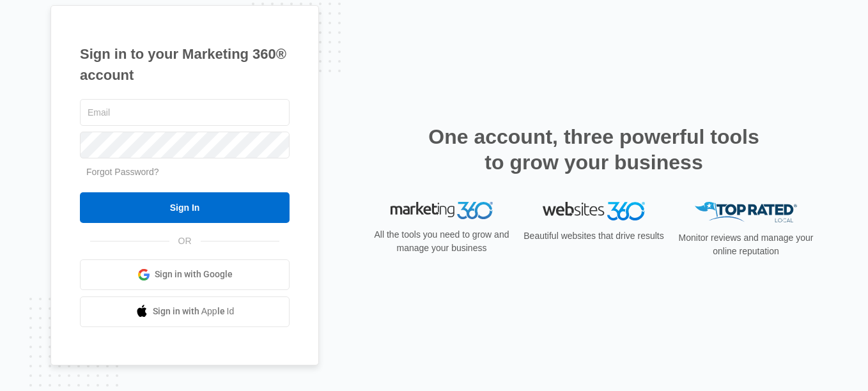  I want to click on img: Marketing 360, so click(442, 211).